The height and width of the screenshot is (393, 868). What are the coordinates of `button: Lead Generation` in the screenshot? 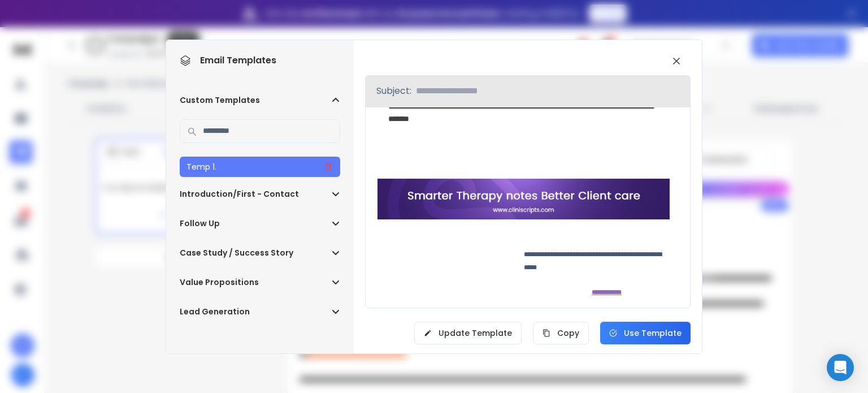 It's located at (260, 312).